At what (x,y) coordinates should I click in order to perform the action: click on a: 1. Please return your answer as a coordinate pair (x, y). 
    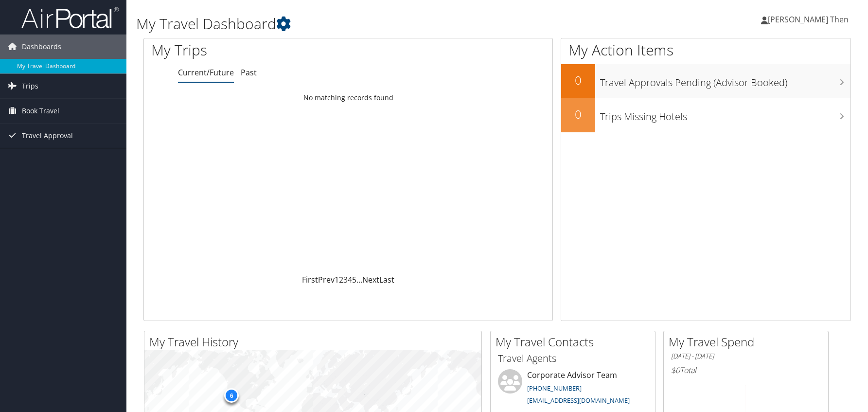
    Looking at the image, I should click on (337, 280).